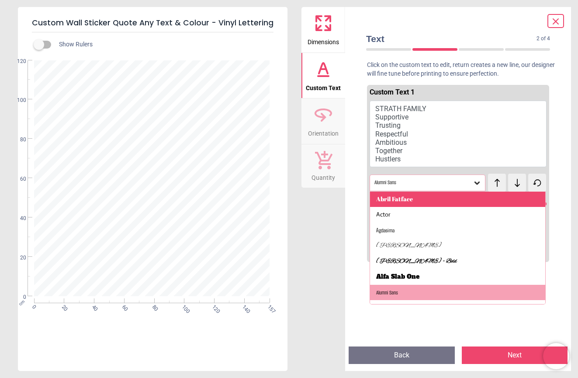 This screenshot has width=578, height=378. Describe the element at coordinates (452, 38) in the screenshot. I see `span: Text` at that location.